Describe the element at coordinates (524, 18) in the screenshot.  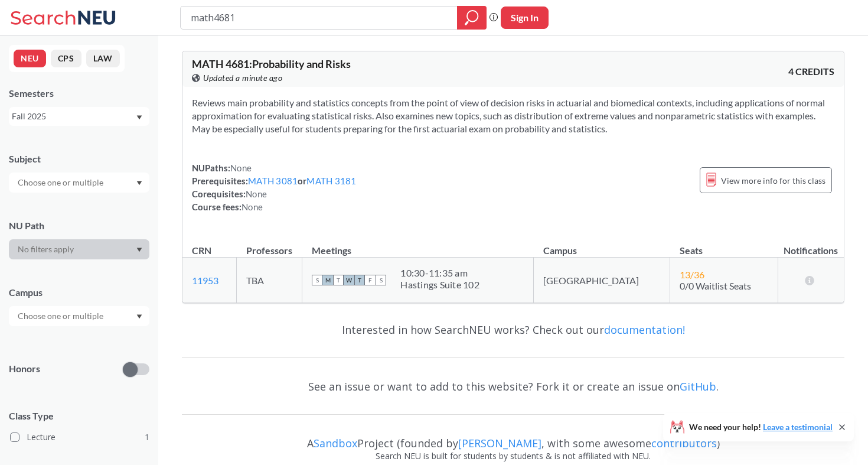
I see `button: Sign In` at that location.